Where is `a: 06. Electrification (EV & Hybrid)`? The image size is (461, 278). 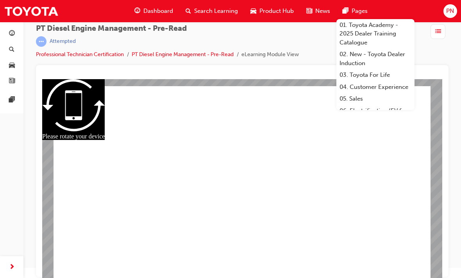
a: 06. Electrification (EV & Hybrid) is located at coordinates (375, 115).